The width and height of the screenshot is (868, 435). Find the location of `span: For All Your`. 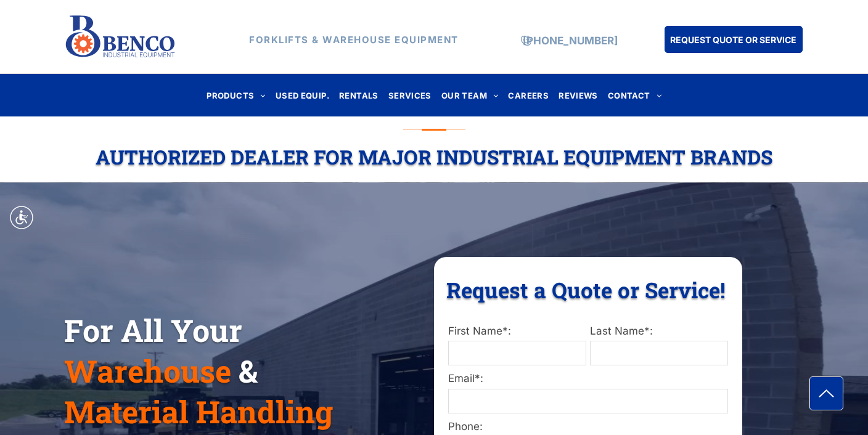

span: For All Your is located at coordinates (153, 331).